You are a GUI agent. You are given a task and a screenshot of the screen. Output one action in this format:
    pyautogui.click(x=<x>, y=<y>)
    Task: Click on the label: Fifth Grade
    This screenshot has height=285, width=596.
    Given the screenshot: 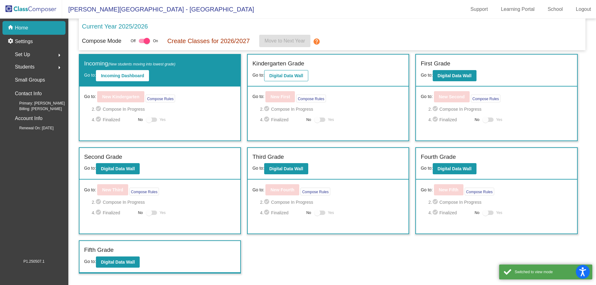 What is the action you would take?
    pyautogui.click(x=99, y=250)
    